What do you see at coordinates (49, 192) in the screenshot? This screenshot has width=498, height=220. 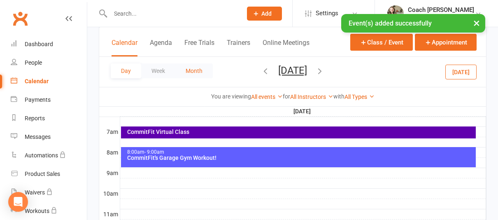 I see `a: Waivers` at bounding box center [49, 192].